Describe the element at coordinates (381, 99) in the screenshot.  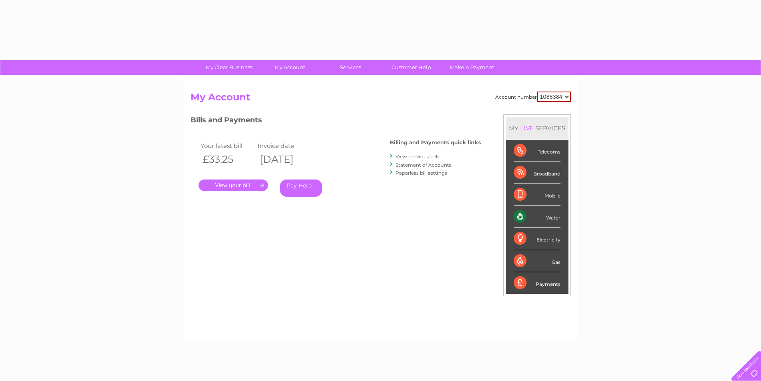
I see `h2: My Account` at that location.